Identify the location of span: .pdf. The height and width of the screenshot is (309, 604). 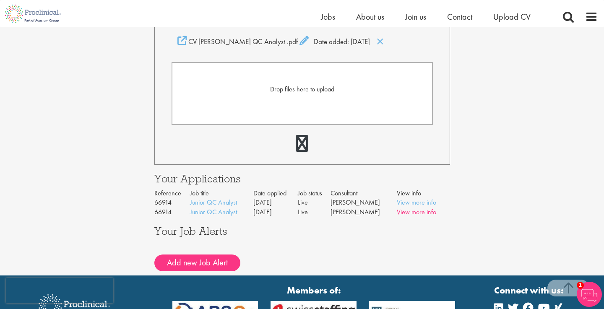
(292, 41).